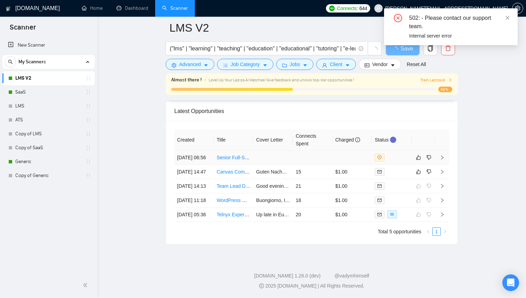  I want to click on a: SaaS, so click(48, 92).